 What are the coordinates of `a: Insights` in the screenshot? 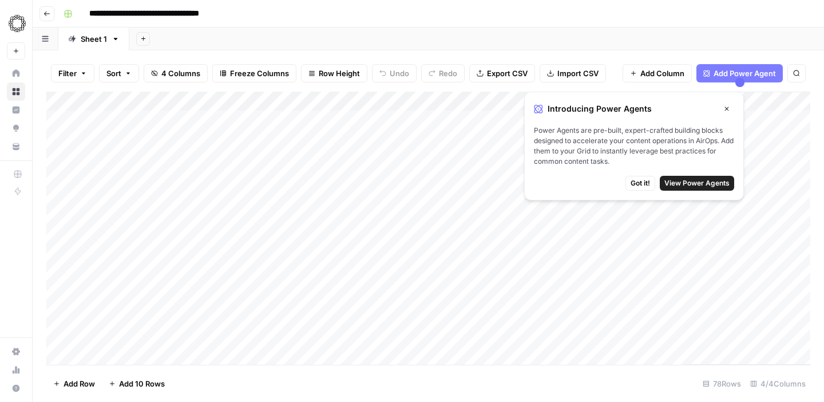 It's located at (16, 110).